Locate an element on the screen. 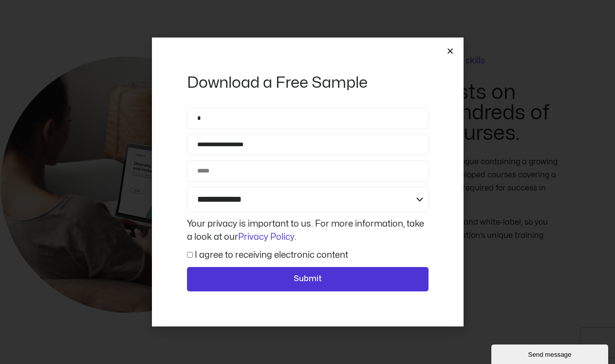  h2: Download a Free Sample is located at coordinates (308, 83).